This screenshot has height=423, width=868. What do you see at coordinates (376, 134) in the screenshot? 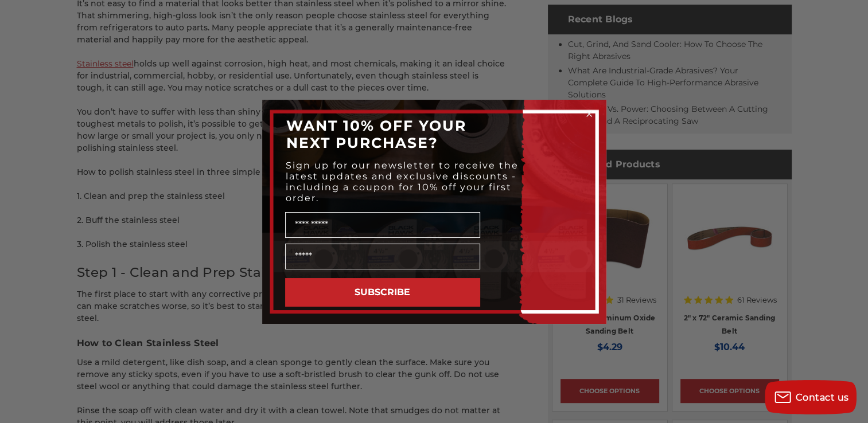
I see `span: WANT 10% OFF YOUR NEXT PURCHASE?` at bounding box center [376, 134].